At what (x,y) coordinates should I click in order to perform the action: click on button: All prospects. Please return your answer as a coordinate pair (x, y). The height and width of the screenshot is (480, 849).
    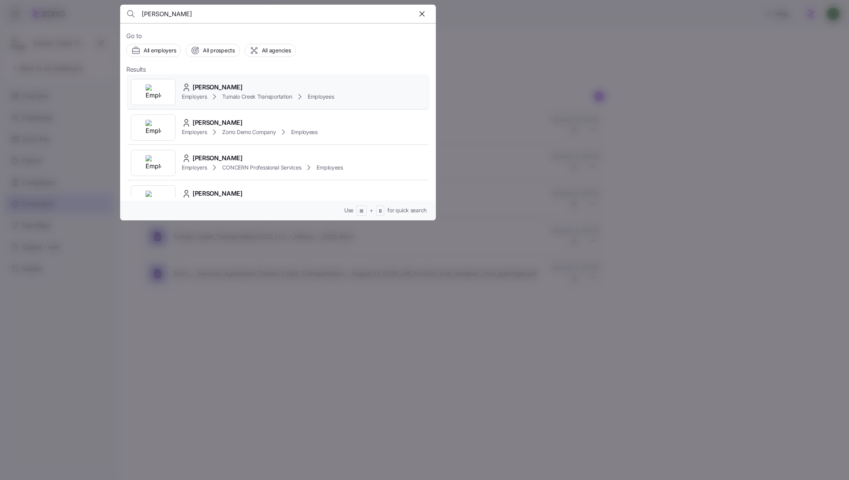
    Looking at the image, I should click on (213, 50).